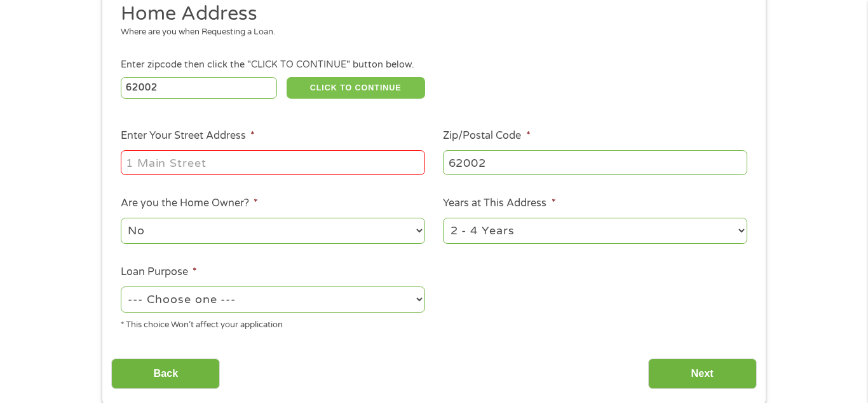  I want to click on label: Enter Your Street Address, so click(188, 136).